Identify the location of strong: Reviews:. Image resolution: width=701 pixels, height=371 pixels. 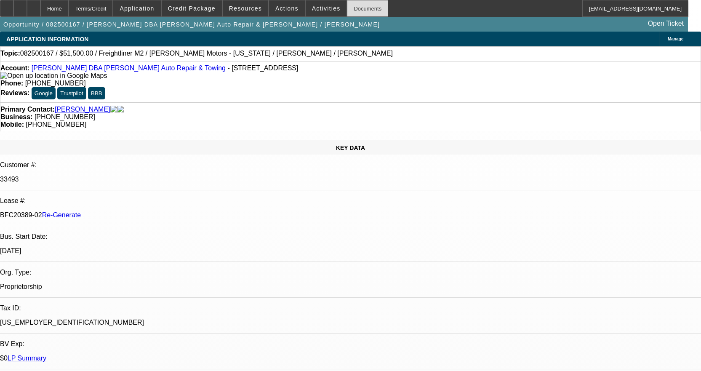
(15, 93).